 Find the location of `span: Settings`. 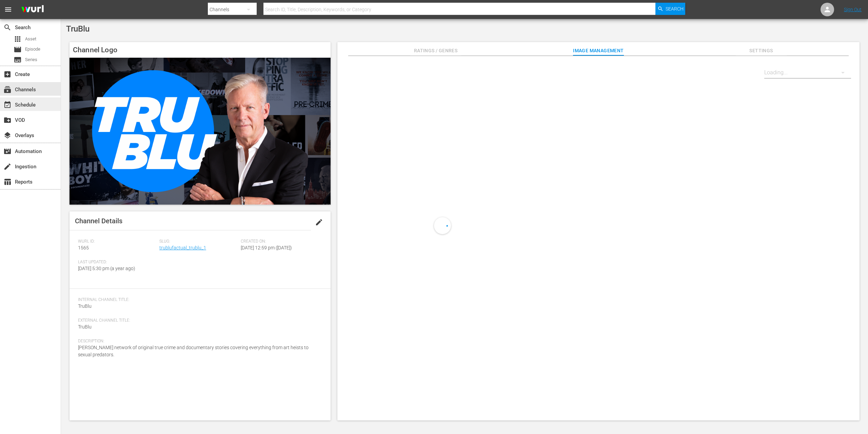

span: Settings is located at coordinates (761, 51).